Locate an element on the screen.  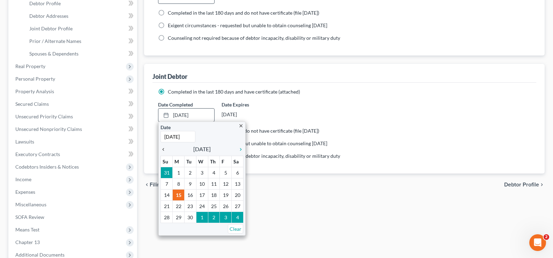
td: 30 is located at coordinates (190, 217).